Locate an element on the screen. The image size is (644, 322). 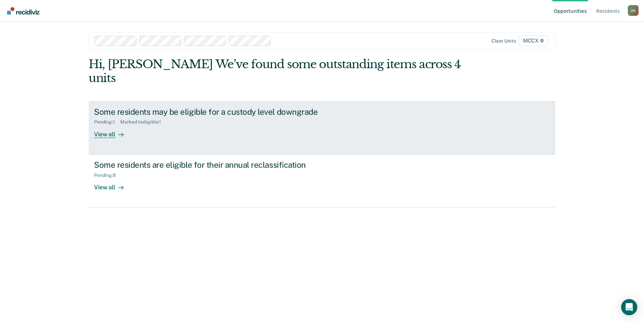
a: Some residents may be eligible for a custody level downgradePending:1Marked Ineligible:1View all is located at coordinates (322, 128).